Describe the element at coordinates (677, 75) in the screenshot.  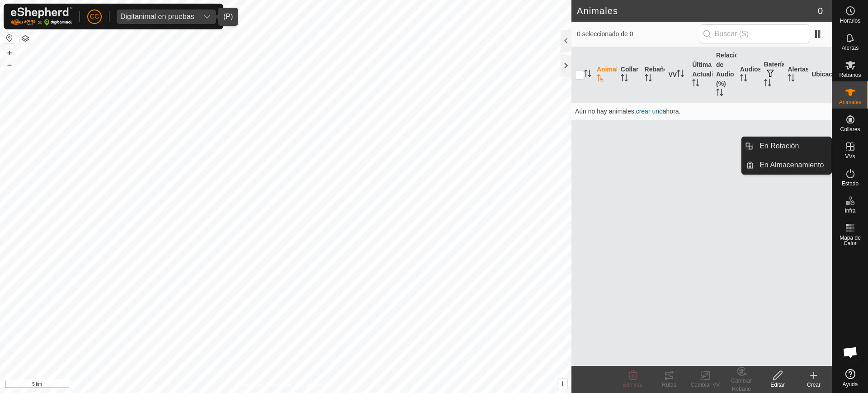
I see `th: VV` at that location.